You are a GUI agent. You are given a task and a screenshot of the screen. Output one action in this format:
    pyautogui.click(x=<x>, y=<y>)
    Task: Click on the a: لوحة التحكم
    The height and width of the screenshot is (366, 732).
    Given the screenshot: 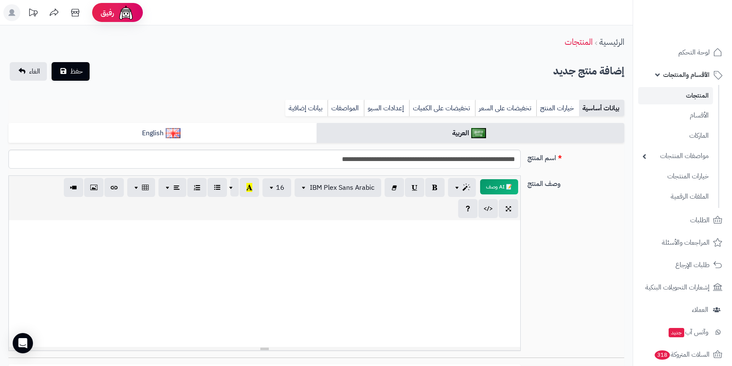 What is the action you would take?
    pyautogui.click(x=682, y=52)
    